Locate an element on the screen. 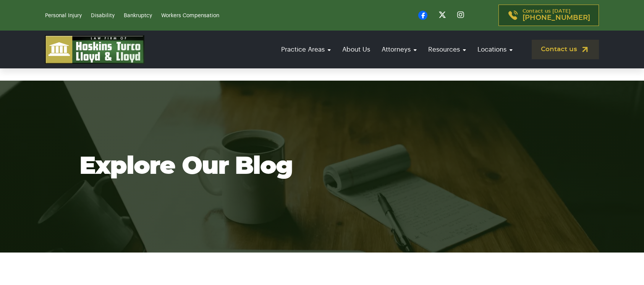 Image resolution: width=644 pixels, height=285 pixels. a: Attorneys is located at coordinates (399, 49).